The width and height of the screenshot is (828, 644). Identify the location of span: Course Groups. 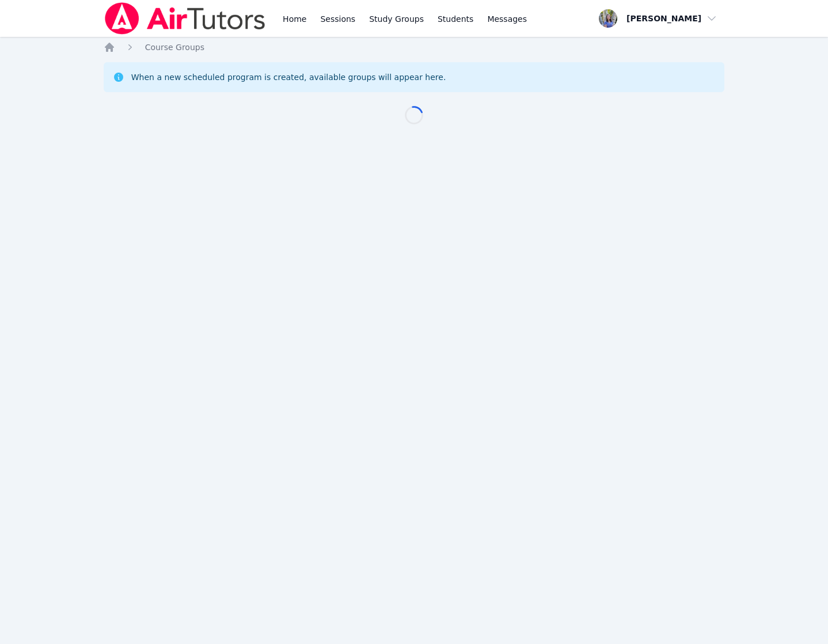
(175, 47).